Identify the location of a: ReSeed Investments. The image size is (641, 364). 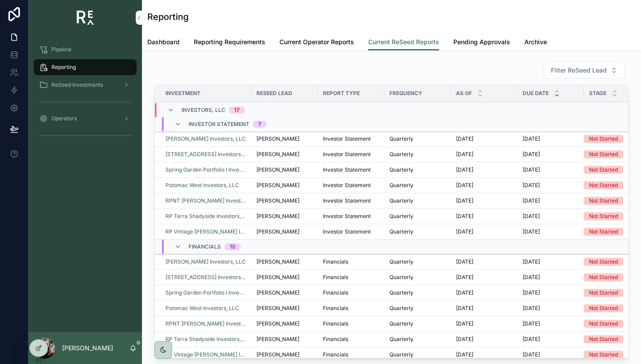
(85, 85).